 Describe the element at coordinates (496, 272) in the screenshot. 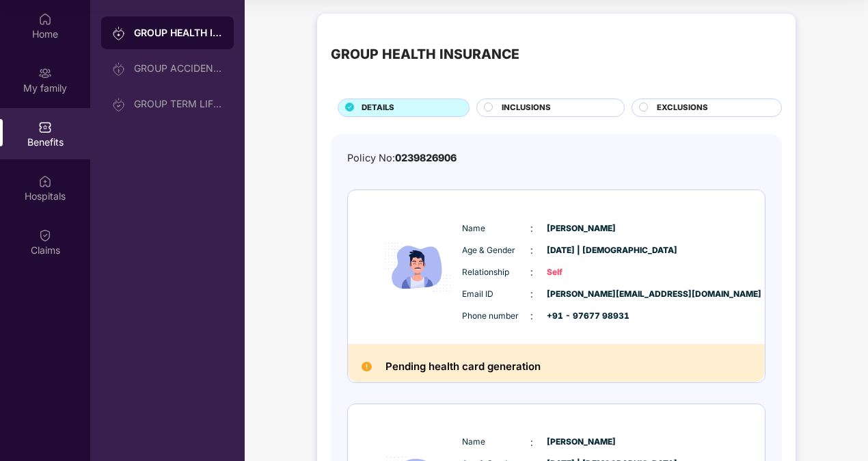

I see `span: Relationship` at that location.